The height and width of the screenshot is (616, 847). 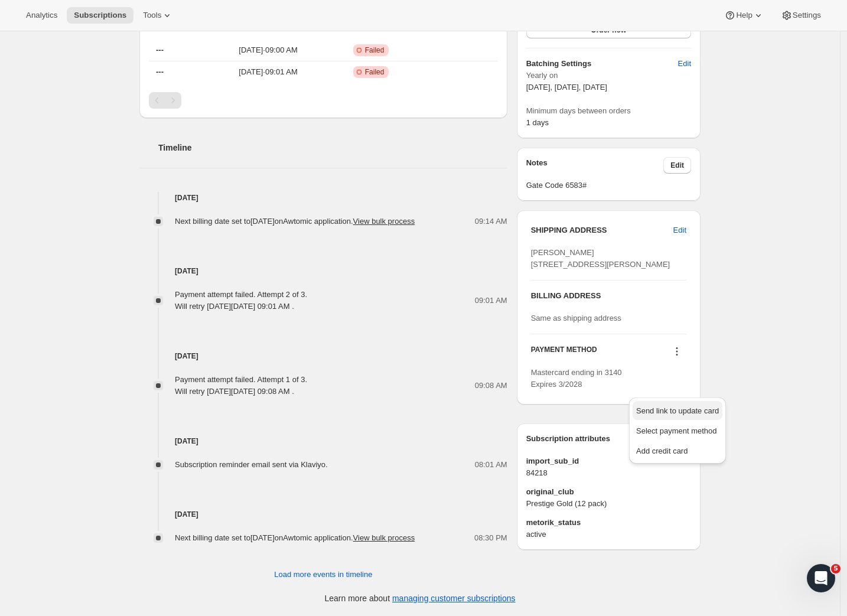 What do you see at coordinates (608, 185) in the screenshot?
I see `span: Gate Code 6583#` at bounding box center [608, 185].